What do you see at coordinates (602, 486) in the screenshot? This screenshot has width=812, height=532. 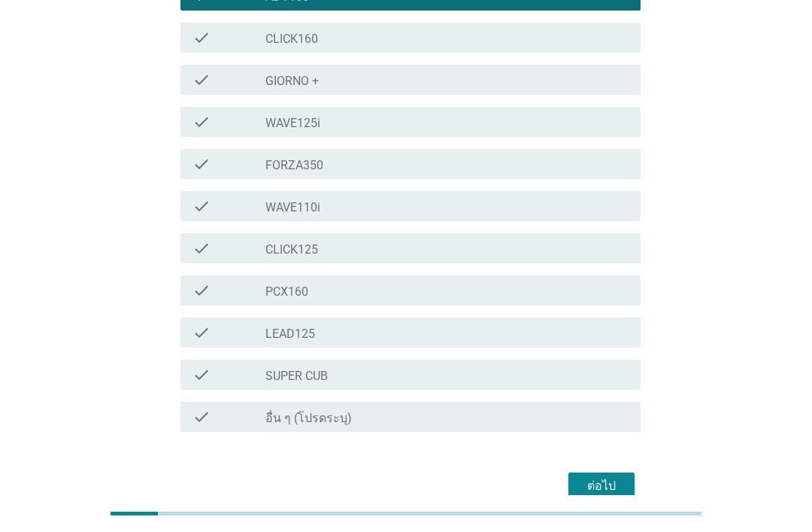 I see `button: ต่อไป` at bounding box center [602, 486].